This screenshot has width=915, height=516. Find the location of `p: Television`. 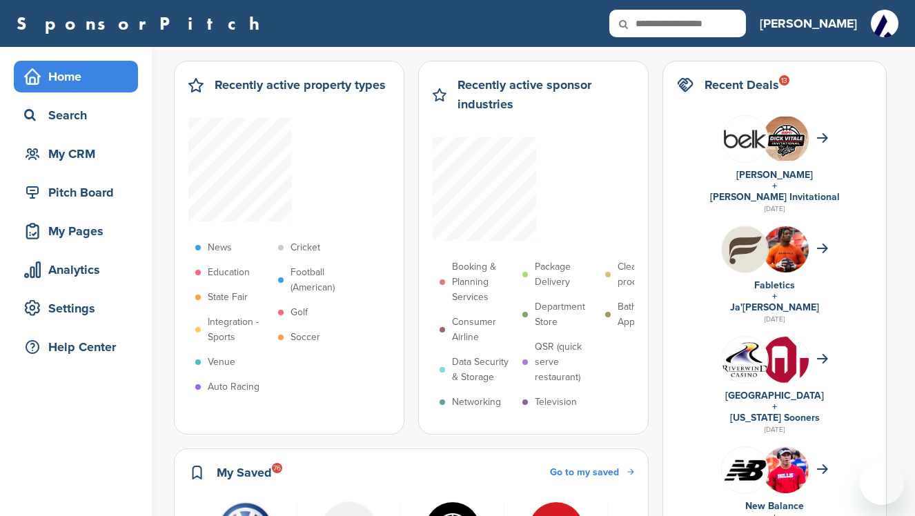

p: Television is located at coordinates (555, 402).